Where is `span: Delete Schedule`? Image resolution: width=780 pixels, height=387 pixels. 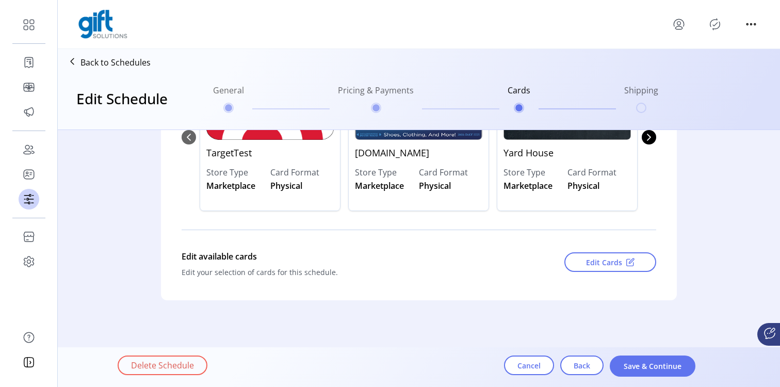 span: Delete Schedule is located at coordinates (163, 365).